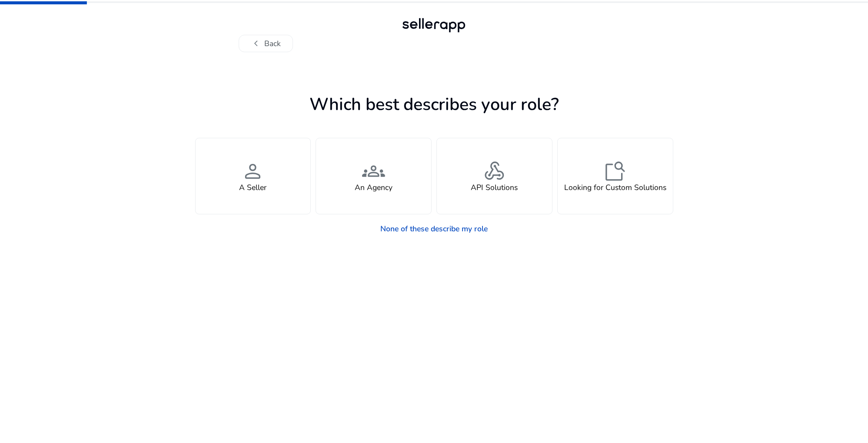  Describe the element at coordinates (495, 176) in the screenshot. I see `button: webhookAPI Solutions` at that location.